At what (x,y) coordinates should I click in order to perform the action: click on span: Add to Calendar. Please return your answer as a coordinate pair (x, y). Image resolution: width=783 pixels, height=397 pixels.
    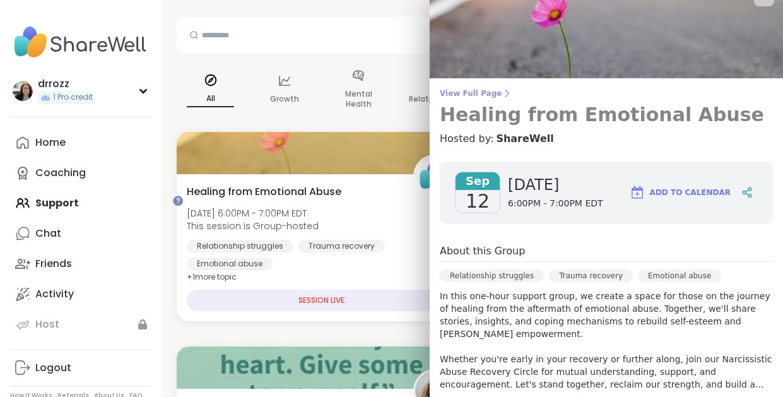
    Looking at the image, I should click on (690, 192).